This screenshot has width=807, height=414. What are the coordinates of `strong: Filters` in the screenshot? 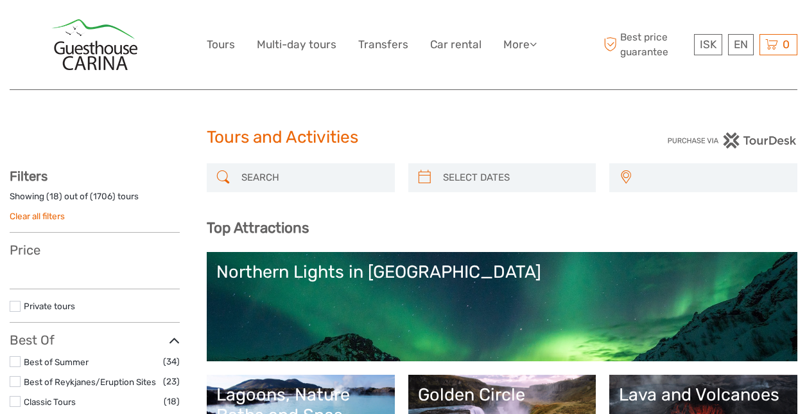 It's located at (28, 176).